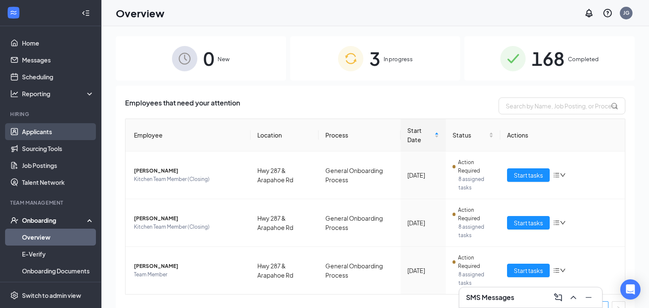  Describe the element at coordinates (58, 60) in the screenshot. I see `a: Messages` at that location.